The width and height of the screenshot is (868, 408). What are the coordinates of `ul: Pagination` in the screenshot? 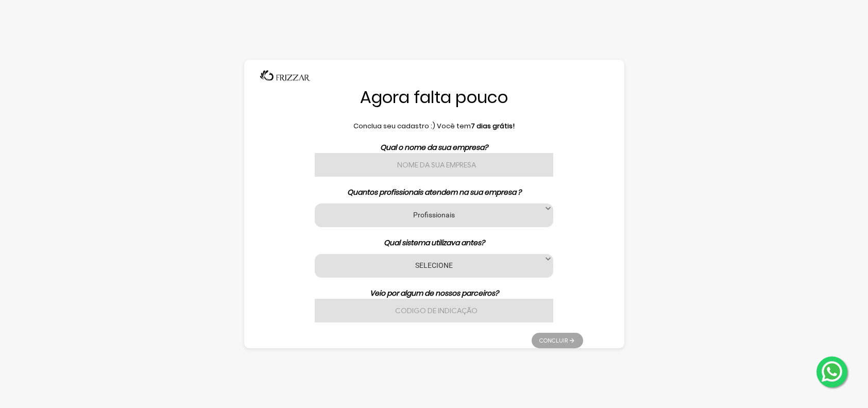 It's located at (557, 338).